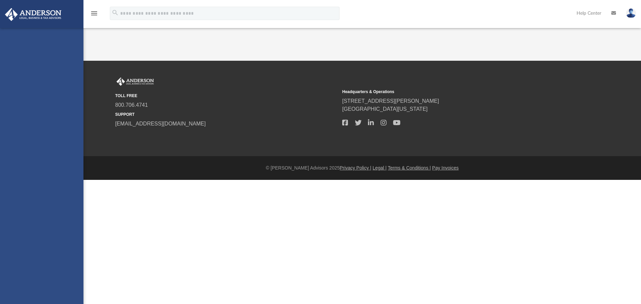 The height and width of the screenshot is (304, 641). What do you see at coordinates (355, 168) in the screenshot?
I see `a: Privacy Policy |` at bounding box center [355, 168].